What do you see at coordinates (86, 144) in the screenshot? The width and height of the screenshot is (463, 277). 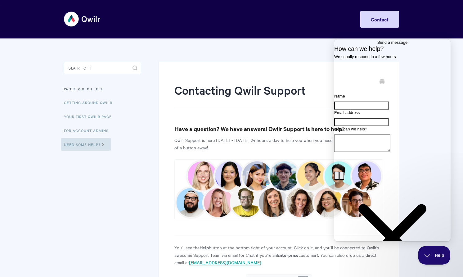 I see `a: Need Some Help?` at bounding box center [86, 144].